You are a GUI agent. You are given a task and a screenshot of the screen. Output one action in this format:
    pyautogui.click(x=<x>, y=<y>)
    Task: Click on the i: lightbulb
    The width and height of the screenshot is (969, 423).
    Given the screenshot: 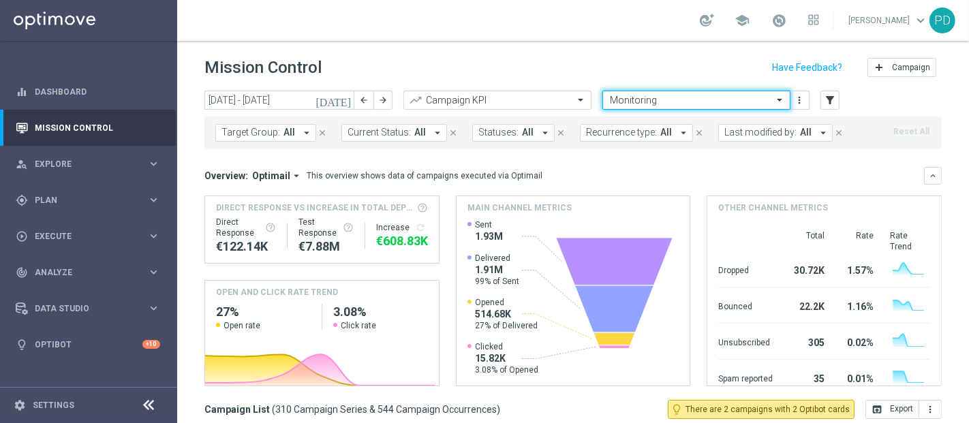 What is the action you would take?
    pyautogui.click(x=22, y=345)
    